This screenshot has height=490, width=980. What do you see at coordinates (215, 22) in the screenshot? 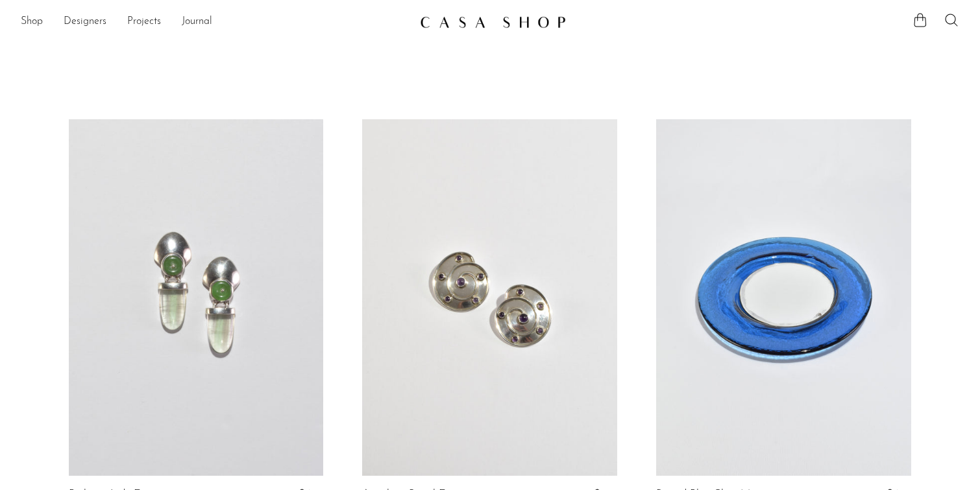
I see `ul: NEW HEADER MENU` at bounding box center [215, 22].